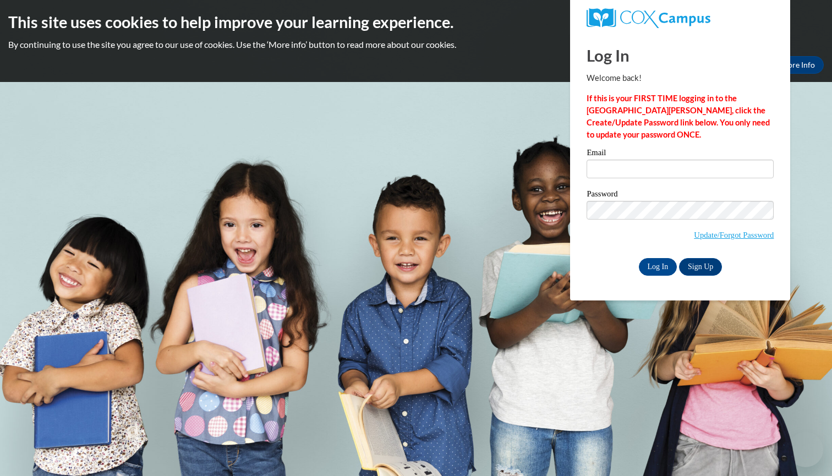  Describe the element at coordinates (416, 45) in the screenshot. I see `p: By continuing to use the site you agree to our use of cookies. Use the ‘More info’ button to read...` at that location.